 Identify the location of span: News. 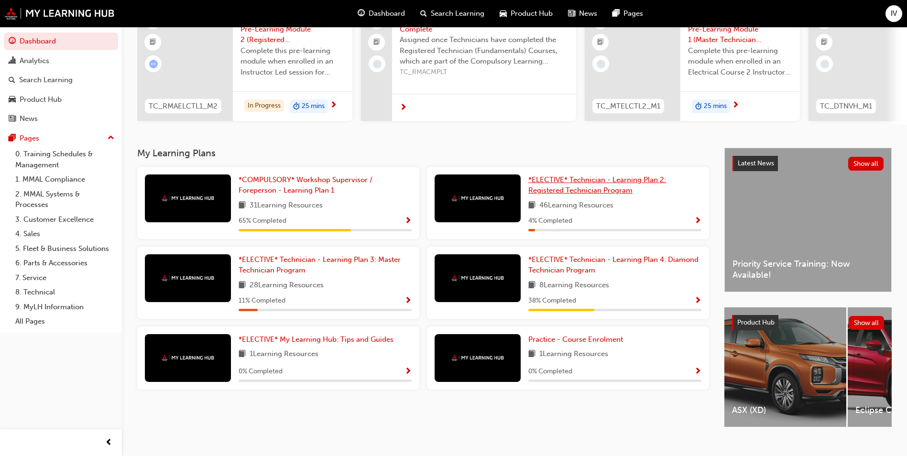
(588, 13).